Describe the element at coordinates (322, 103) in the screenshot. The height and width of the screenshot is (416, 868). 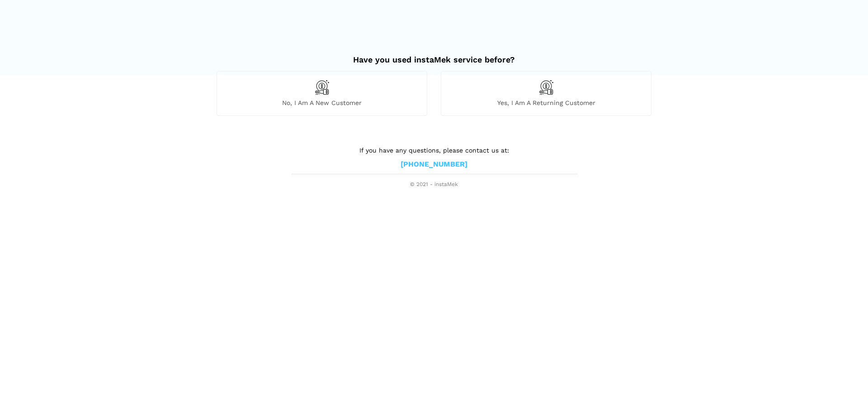
I see `span: No, I am a new customer` at that location.